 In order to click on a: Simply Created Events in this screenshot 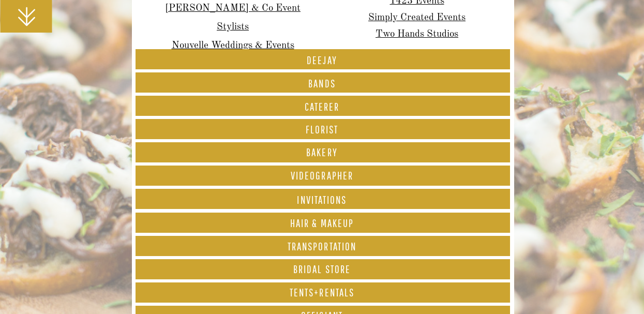, I will do `click(417, 18)`.